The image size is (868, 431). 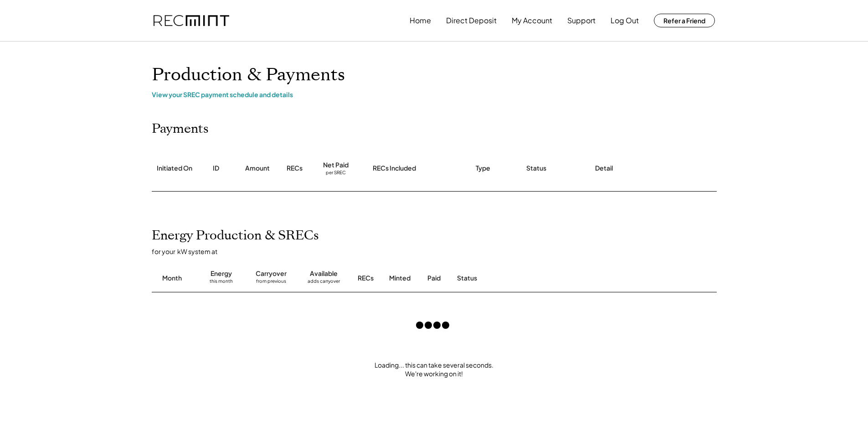 I want to click on div: Available, so click(x=323, y=273).